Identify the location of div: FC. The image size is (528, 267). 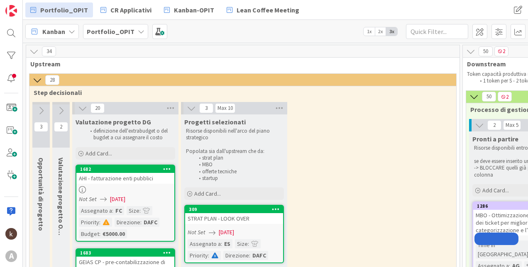
(119, 211).